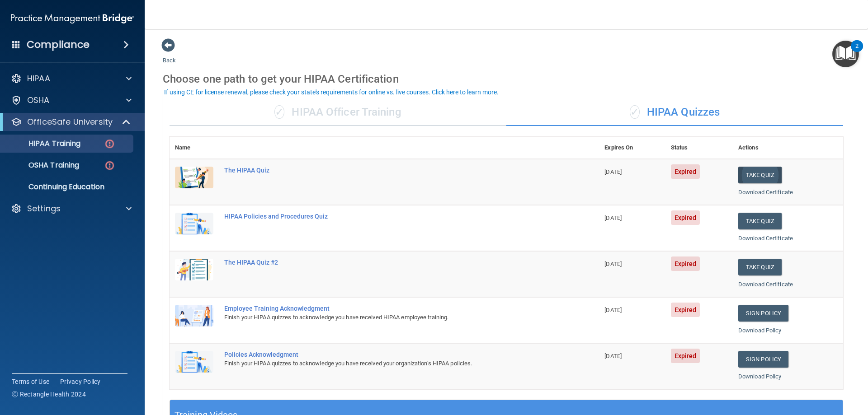  What do you see at coordinates (38, 100) in the screenshot?
I see `p: OSHA` at bounding box center [38, 100].